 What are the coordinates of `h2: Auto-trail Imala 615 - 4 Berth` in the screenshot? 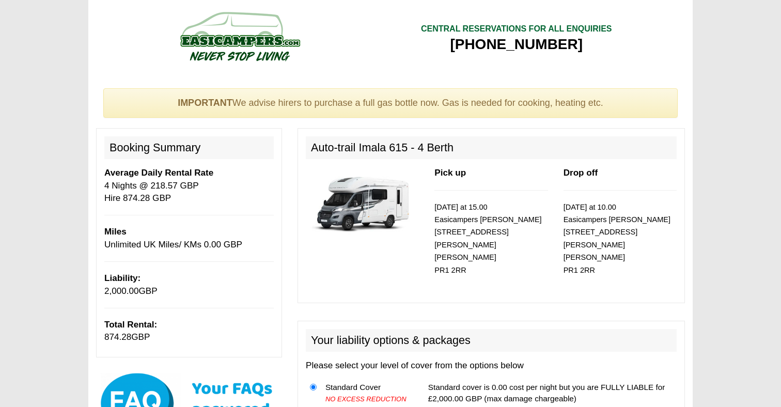 It's located at (491, 148).